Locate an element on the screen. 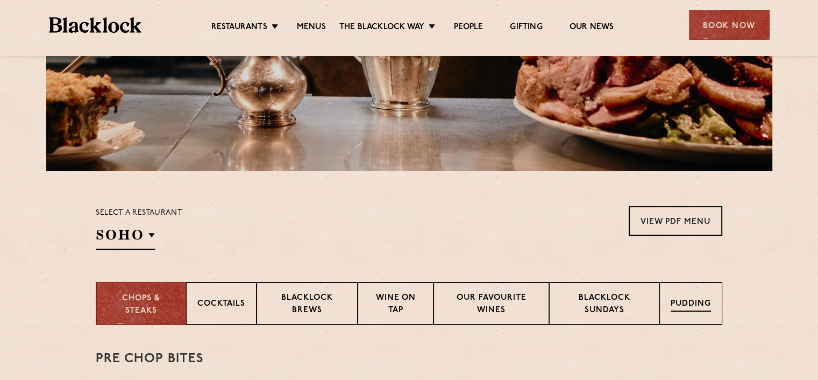  p: Blacklock Brews is located at coordinates (307, 305).